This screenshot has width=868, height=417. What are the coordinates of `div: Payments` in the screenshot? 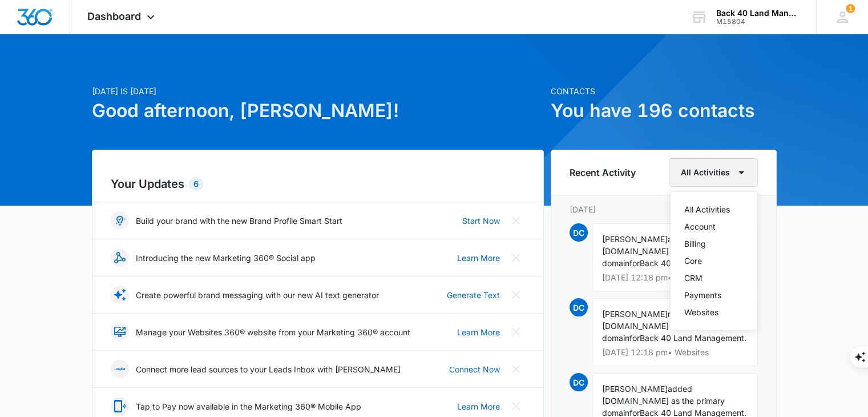 It's located at (707, 295).